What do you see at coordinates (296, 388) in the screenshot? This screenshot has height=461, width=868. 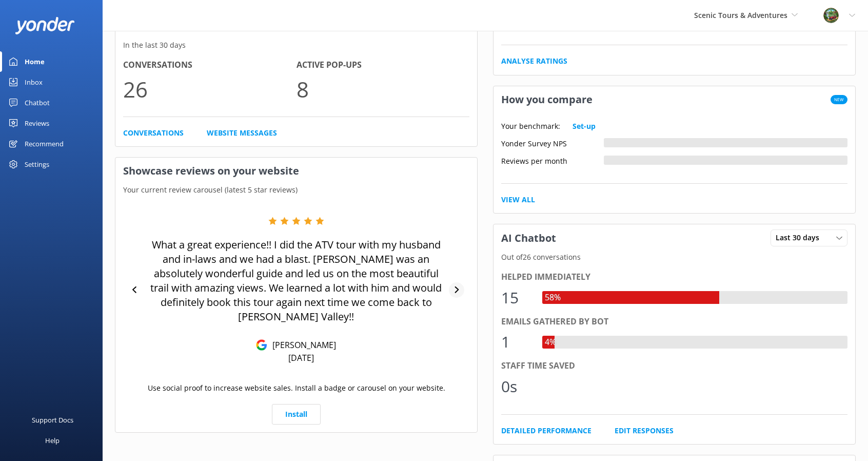 I see `p: Use social proof to increase website sales. Install a badge or carousel on your website.` at bounding box center [296, 388].